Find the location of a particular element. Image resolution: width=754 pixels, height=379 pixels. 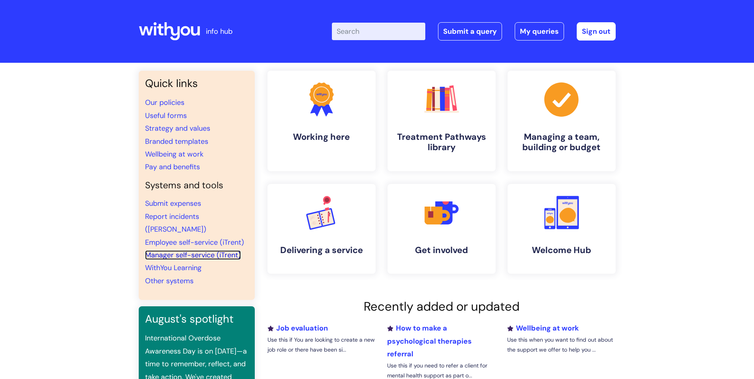

a: My queries is located at coordinates (539, 31).